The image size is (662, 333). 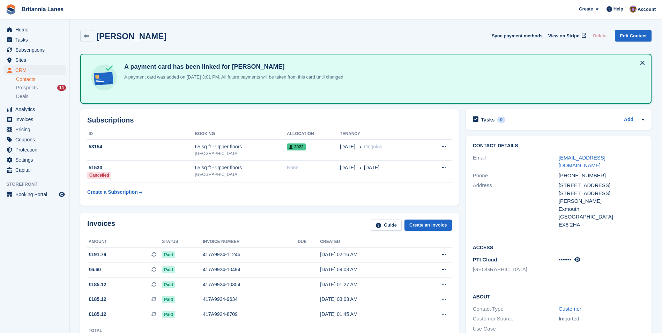 What do you see at coordinates (36, 60) in the screenshot?
I see `span: Sites` at bounding box center [36, 60].